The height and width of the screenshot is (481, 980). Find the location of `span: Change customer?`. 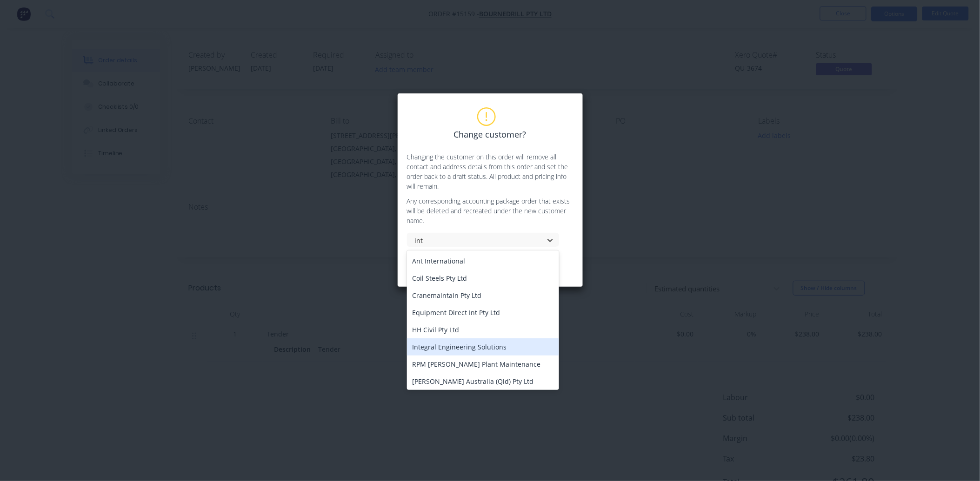

span: Change customer? is located at coordinates (490, 134).